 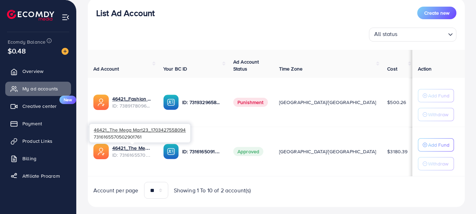 I want to click on span: Time Zone, so click(x=290, y=69).